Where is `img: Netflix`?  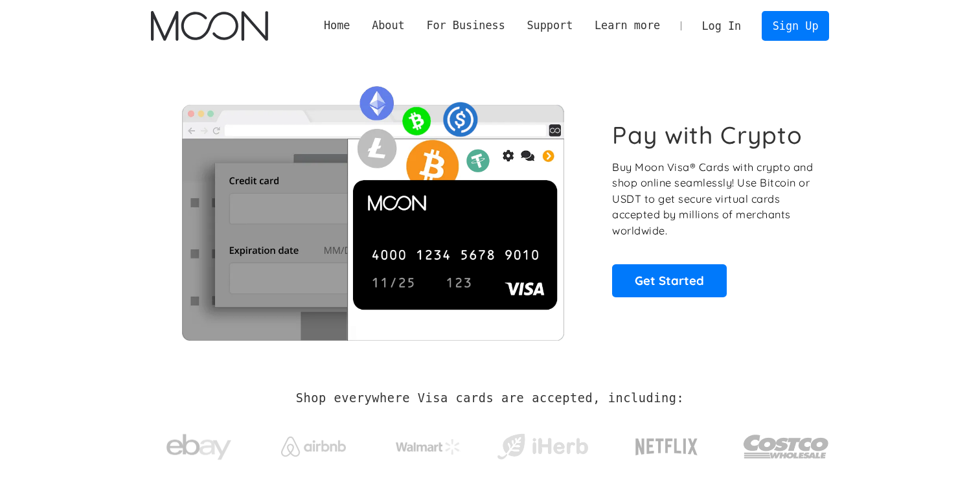
img: Netflix is located at coordinates (667, 447).